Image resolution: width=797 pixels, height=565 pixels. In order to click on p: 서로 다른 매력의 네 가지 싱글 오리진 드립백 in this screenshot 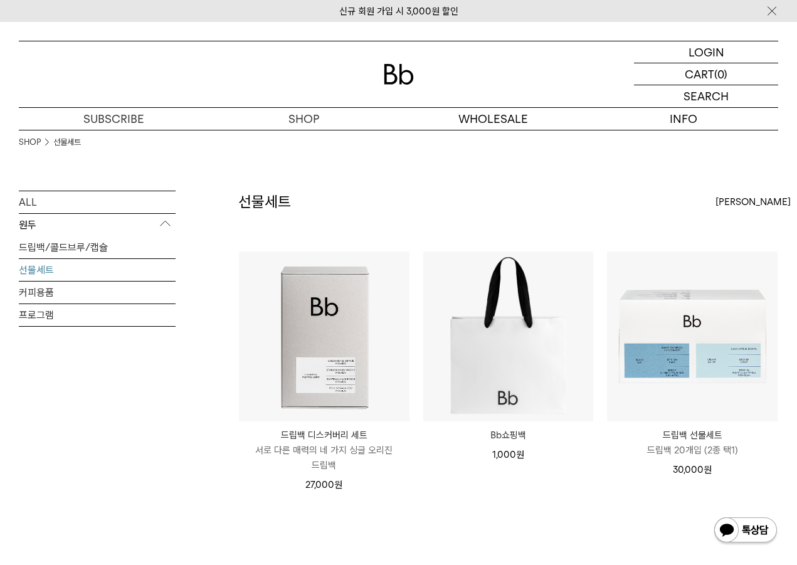, I will do `click(324, 458)`.